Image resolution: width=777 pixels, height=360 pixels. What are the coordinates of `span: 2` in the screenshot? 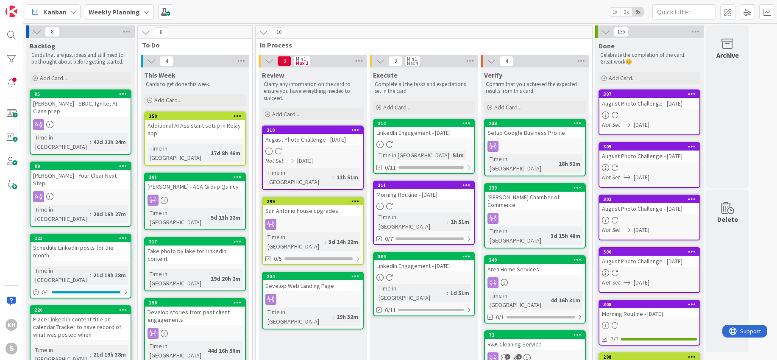 It's located at (519, 357).